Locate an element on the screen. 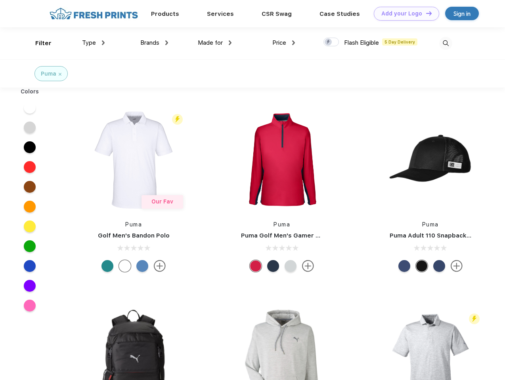 The image size is (505, 380). div: Peacoat Qut Shd is located at coordinates (404, 266).